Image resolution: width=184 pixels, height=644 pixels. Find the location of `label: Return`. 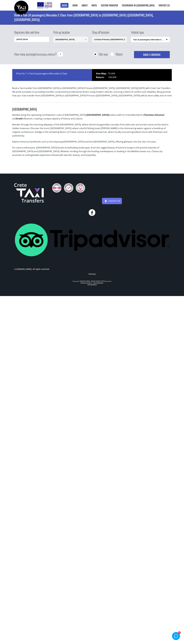

label: Return is located at coordinates (119, 54).